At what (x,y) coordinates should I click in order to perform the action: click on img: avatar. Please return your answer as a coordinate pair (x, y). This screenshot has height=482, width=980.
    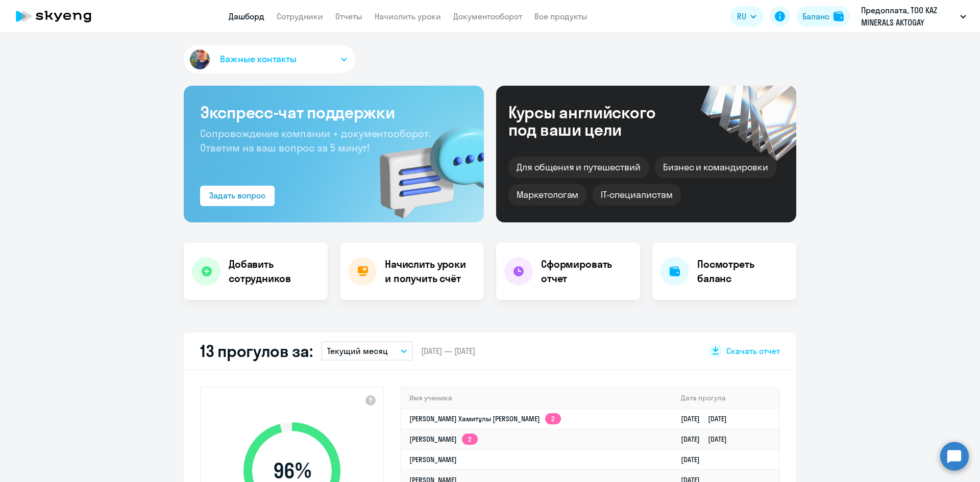
    Looking at the image, I should click on (199, 59).